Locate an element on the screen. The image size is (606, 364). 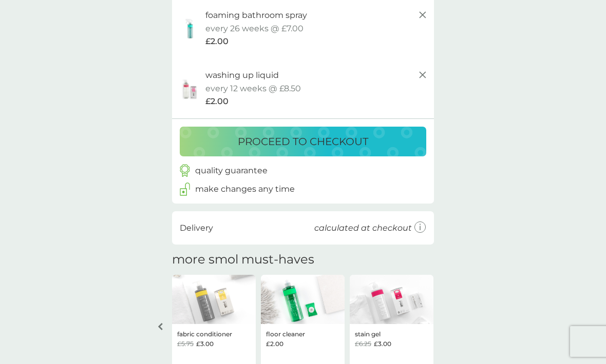
button: proceed to checkout is located at coordinates (303, 142).